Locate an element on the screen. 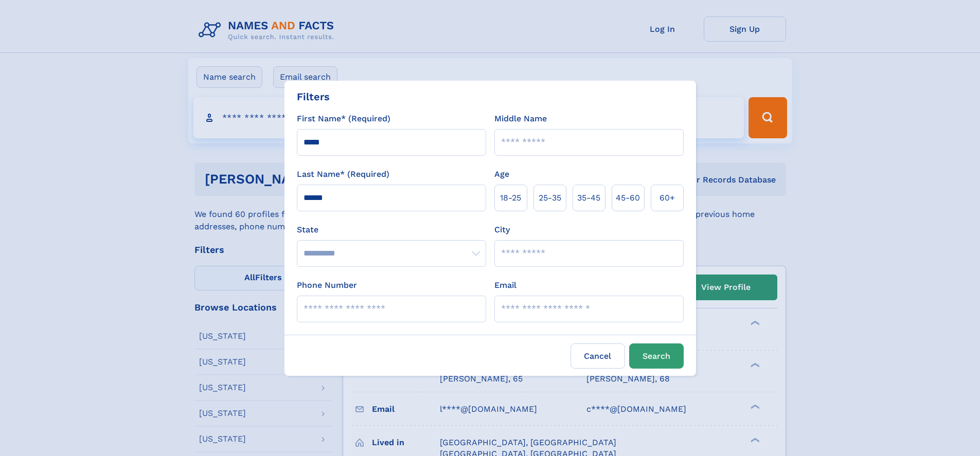 Image resolution: width=980 pixels, height=456 pixels. label: First Name* (Required) is located at coordinates (344, 119).